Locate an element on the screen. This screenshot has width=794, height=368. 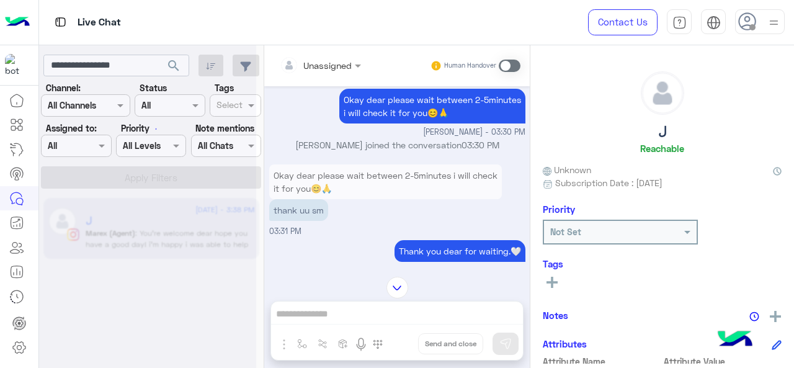
p: 11/9/2025, 3:30 PM is located at coordinates (433, 106).